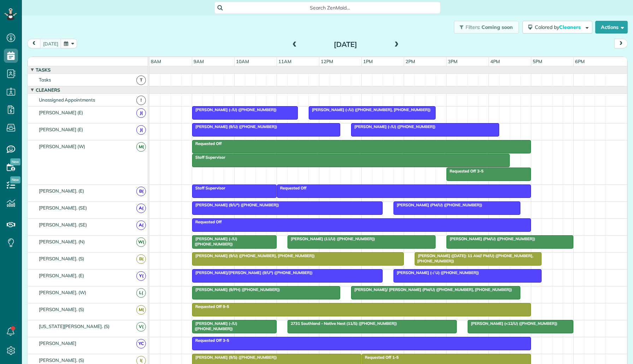 The height and width of the screenshot is (364, 633). I want to click on span: 3pm, so click(453, 62).